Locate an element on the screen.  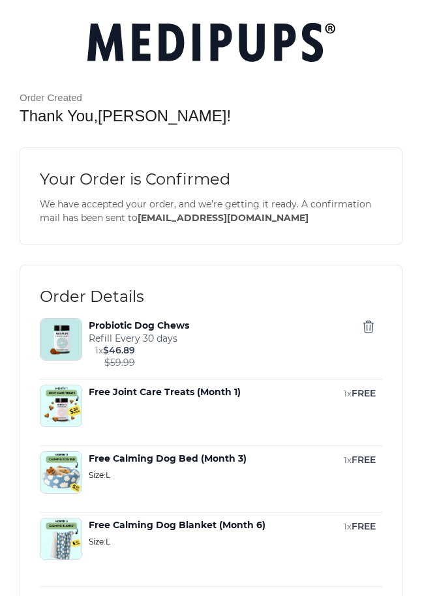
button: Free Calming Dog Bed (Month 3) is located at coordinates (206, 458).